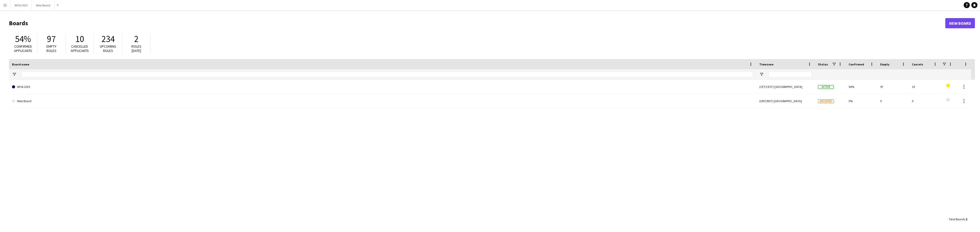 This screenshot has width=980, height=232. What do you see at coordinates (918, 64) in the screenshot?
I see `span: Cancels` at bounding box center [918, 64].